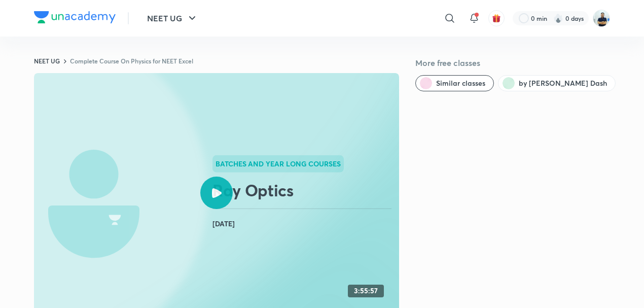 This screenshot has width=644, height=308. Describe the element at coordinates (365, 291) in the screenshot. I see `h4: 3:55:57` at that location.